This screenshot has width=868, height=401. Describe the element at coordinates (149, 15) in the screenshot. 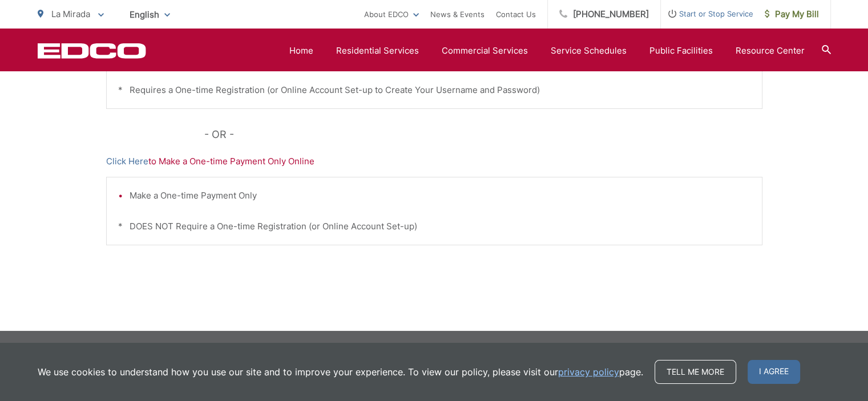

I see `span: English` at that location.